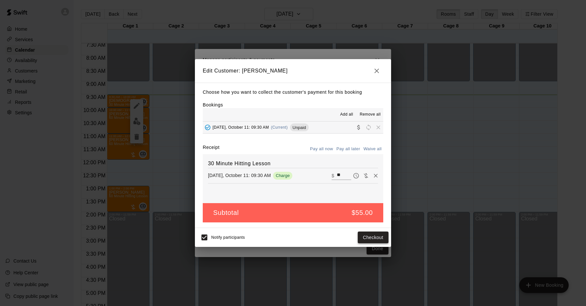 The height and width of the screenshot is (306, 586). What do you see at coordinates (293, 164) in the screenshot?
I see `h6: 30 Minute Hitting Lesson` at bounding box center [293, 164].